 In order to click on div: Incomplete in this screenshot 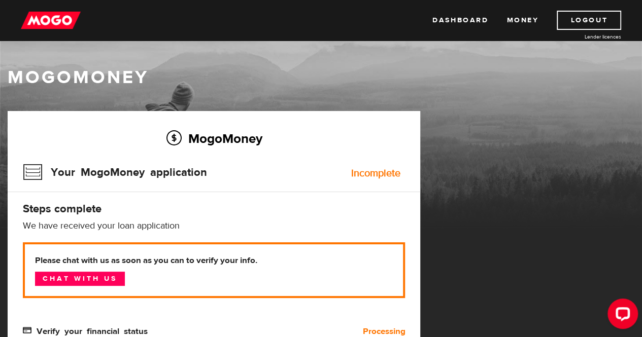, I will do `click(375, 174)`.